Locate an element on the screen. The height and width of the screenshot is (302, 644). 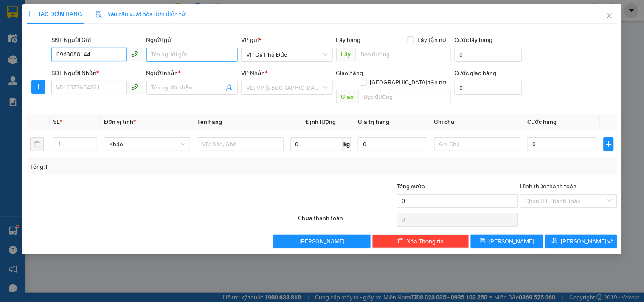
span: Giao is located at coordinates (347, 97).